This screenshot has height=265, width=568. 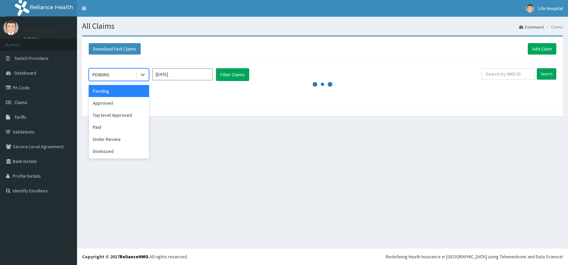 What do you see at coordinates (554, 27) in the screenshot?
I see `li: Claims` at bounding box center [554, 27].